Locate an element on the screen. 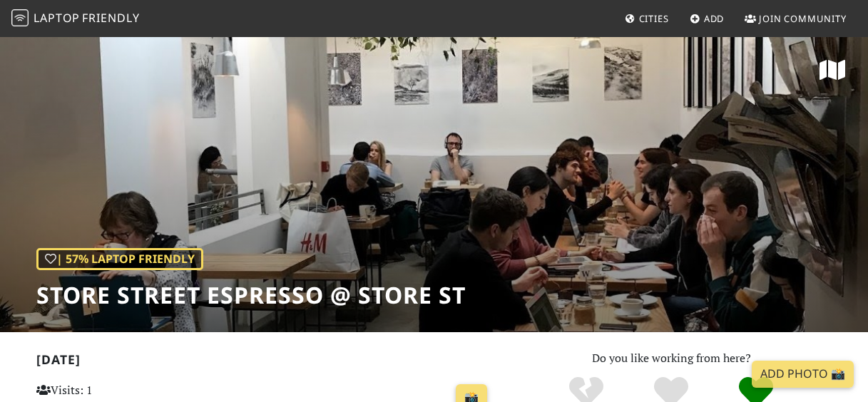 The width and height of the screenshot is (868, 402). span: Join Community is located at coordinates (802, 18).